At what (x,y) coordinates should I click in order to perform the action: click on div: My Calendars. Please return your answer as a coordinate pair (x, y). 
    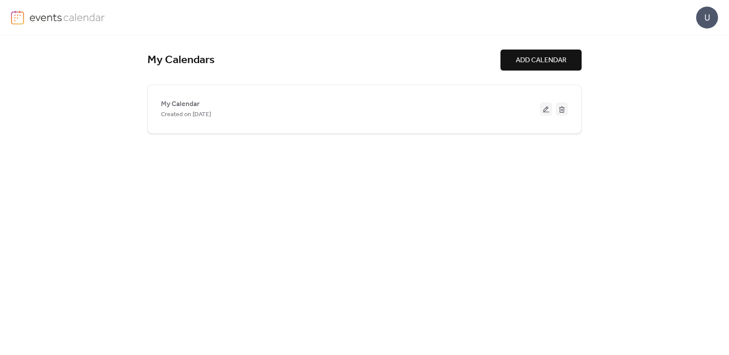
    Looking at the image, I should click on (324, 60).